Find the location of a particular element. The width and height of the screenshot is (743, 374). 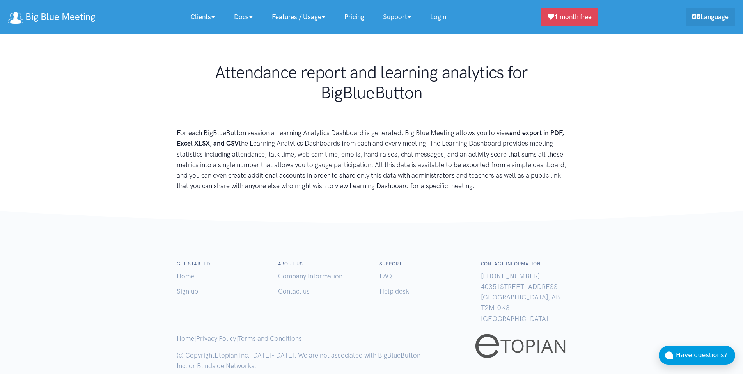

a: Contact us is located at coordinates (294, 291).